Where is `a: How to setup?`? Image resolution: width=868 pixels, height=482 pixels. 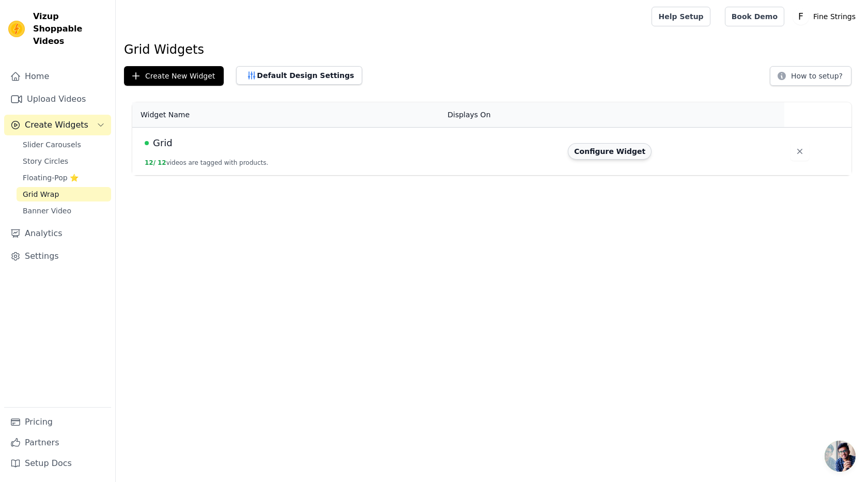 a: How to setup? is located at coordinates (811, 78).